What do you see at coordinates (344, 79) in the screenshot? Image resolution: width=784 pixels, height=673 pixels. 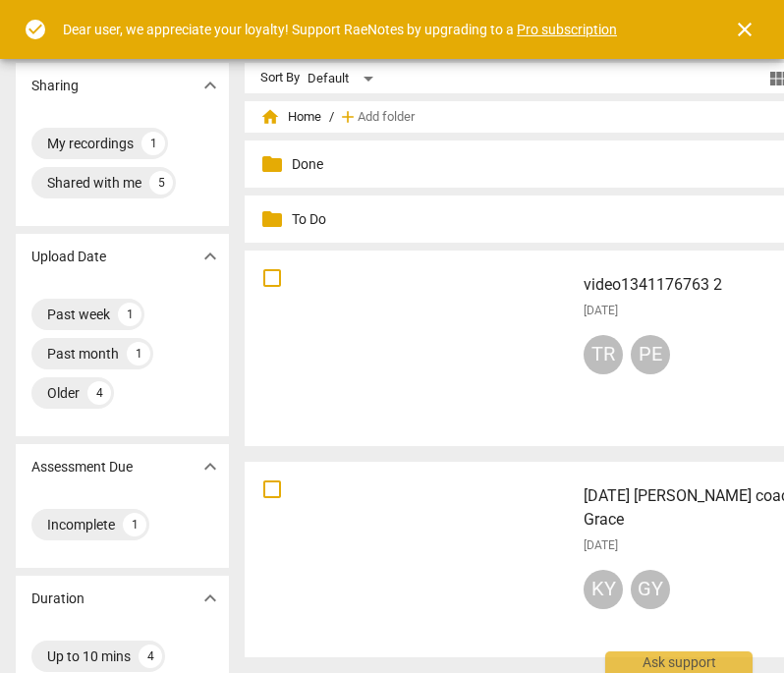 I see `div: Default` at bounding box center [344, 79].